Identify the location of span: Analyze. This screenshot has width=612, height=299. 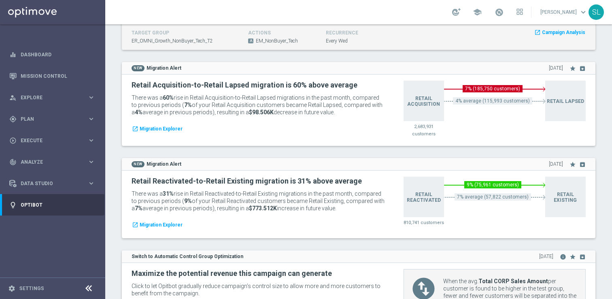
(54, 162).